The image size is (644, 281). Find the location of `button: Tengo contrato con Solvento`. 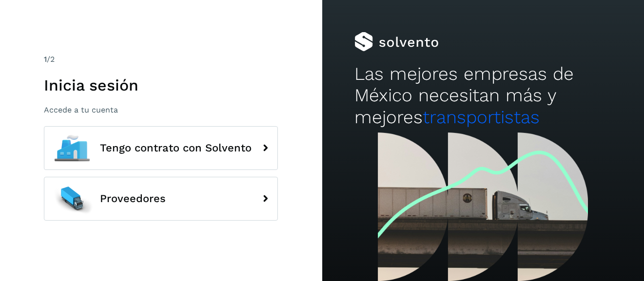

button: Tengo contrato con Solvento is located at coordinates (161, 148).